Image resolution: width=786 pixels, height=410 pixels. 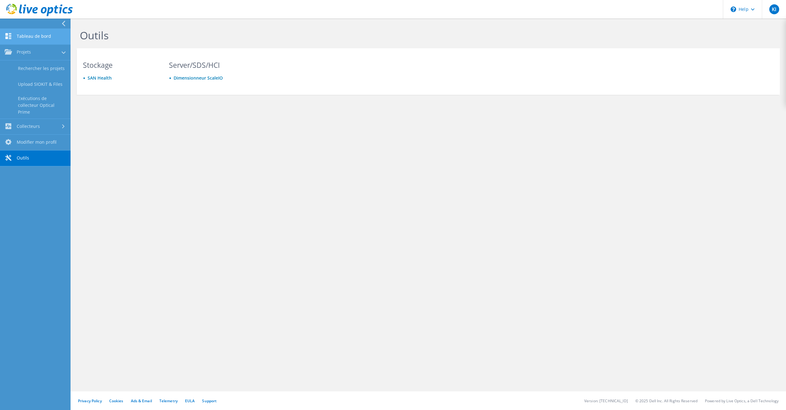 I want to click on h1: Outils, so click(x=289, y=35).